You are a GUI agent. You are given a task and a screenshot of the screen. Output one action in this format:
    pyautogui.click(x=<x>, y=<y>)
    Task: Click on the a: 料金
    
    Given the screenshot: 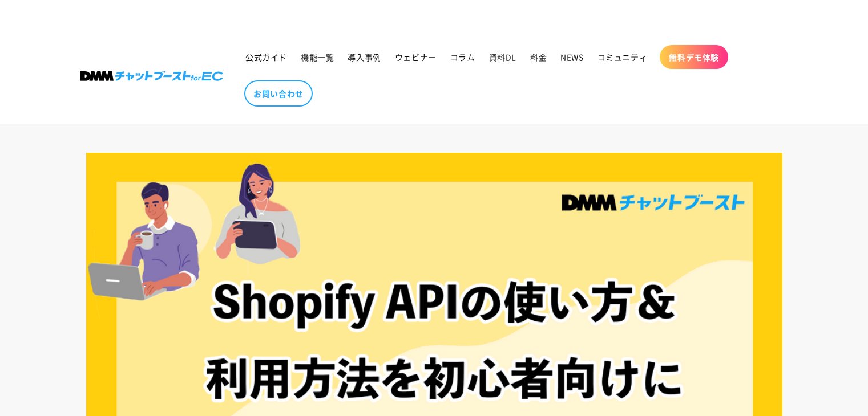 What is the action you would take?
    pyautogui.click(x=538, y=57)
    